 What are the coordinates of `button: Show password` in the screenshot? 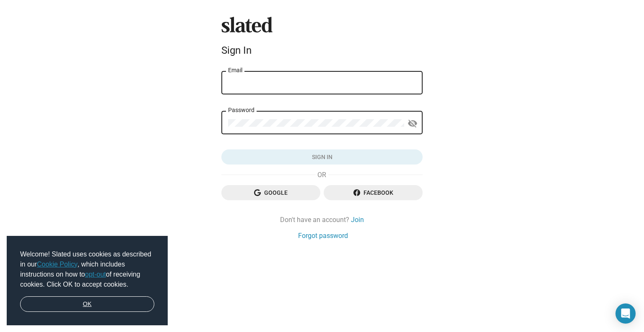 It's located at (413, 123).